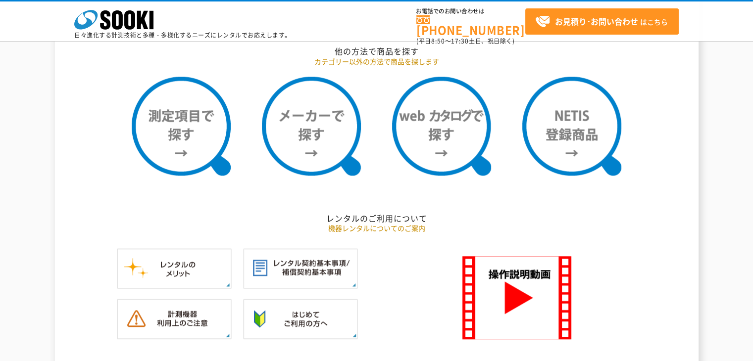  I want to click on img: はじめてご利用の方へ, so click(301, 319).